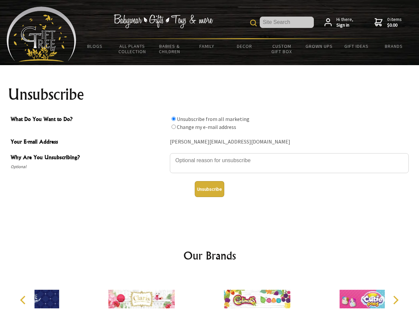  Describe the element at coordinates (24, 300) in the screenshot. I see `button: Previous` at that location.